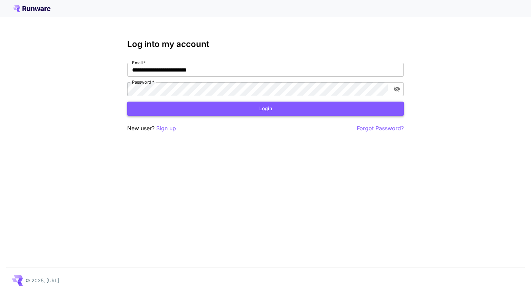 This screenshot has width=531, height=293. Describe the element at coordinates (397, 89) in the screenshot. I see `button: toggle password visibility` at that location.